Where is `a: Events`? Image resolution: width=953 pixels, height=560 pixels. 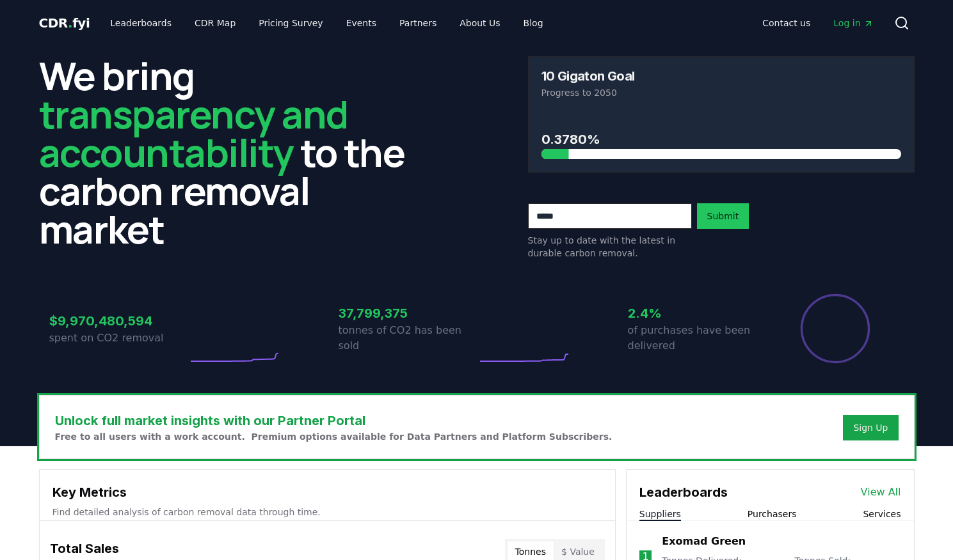
a: Events is located at coordinates (361, 23).